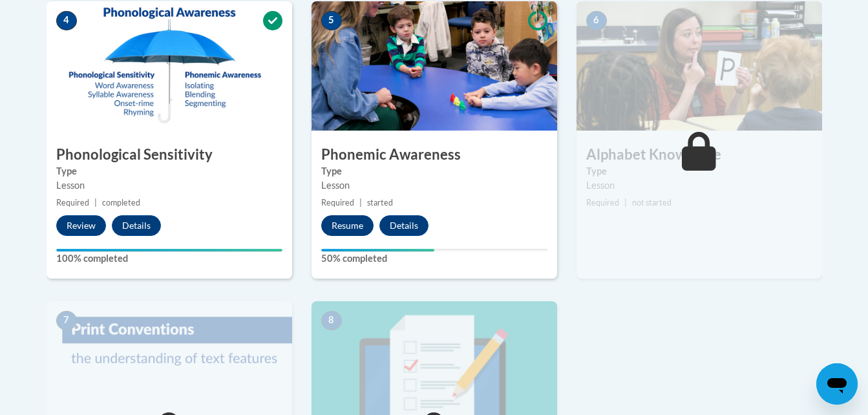 The height and width of the screenshot is (415, 868). What do you see at coordinates (67, 321) in the screenshot?
I see `span: 7` at bounding box center [67, 321].